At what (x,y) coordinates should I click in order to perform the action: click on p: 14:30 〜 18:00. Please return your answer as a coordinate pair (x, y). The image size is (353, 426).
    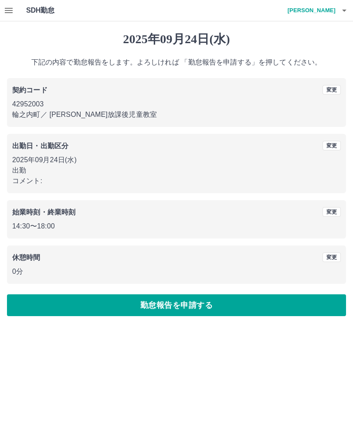
    Looking at the image, I should click on (177, 226).